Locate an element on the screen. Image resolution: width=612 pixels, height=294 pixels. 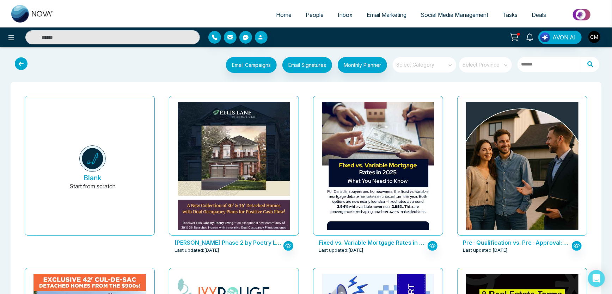
button: AVON AI is located at coordinates (559, 37).